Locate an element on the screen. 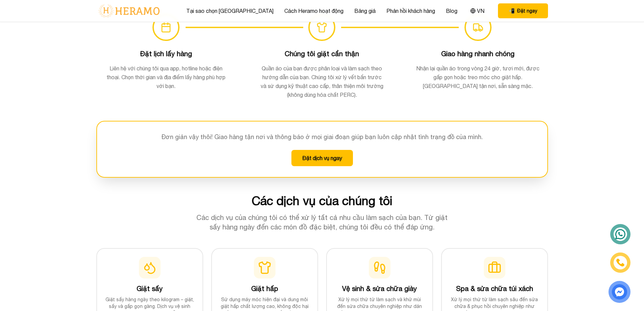 This screenshot has width=644, height=311. a: Phản hồi khách hàng is located at coordinates (411, 11).